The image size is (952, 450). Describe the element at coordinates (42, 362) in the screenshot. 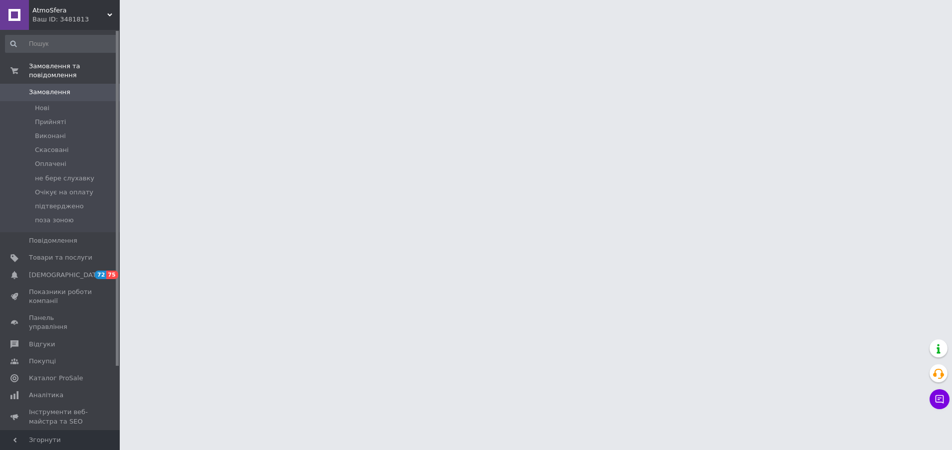

I see `span: Покупці` at that location.